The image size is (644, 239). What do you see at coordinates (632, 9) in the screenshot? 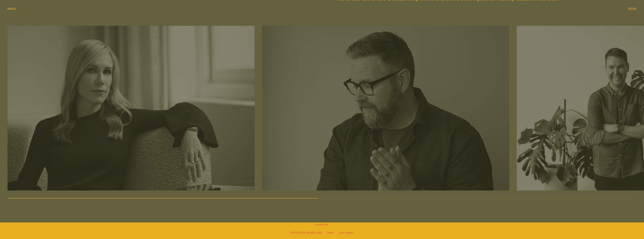
I see `button: show booking tray` at bounding box center [632, 9].